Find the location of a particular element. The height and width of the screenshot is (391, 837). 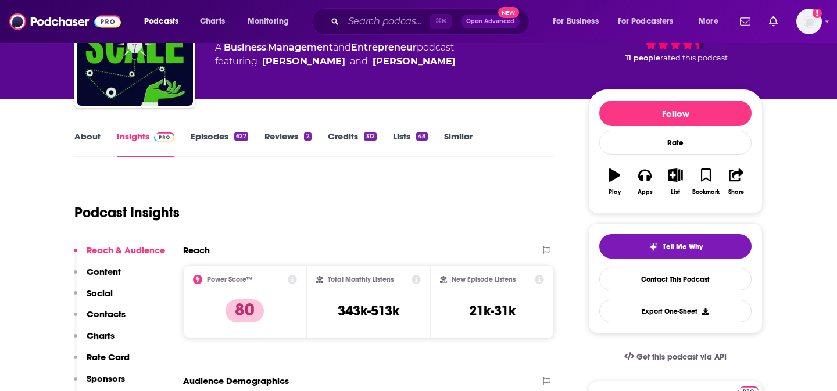

span: For Business is located at coordinates (575, 21).